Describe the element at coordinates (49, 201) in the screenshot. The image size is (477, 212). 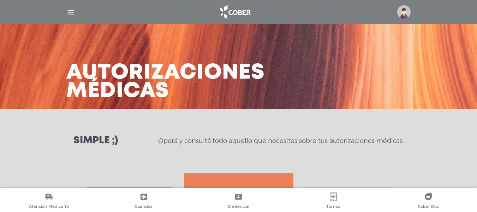
I see `a: Atención Médica Ya` at that location.